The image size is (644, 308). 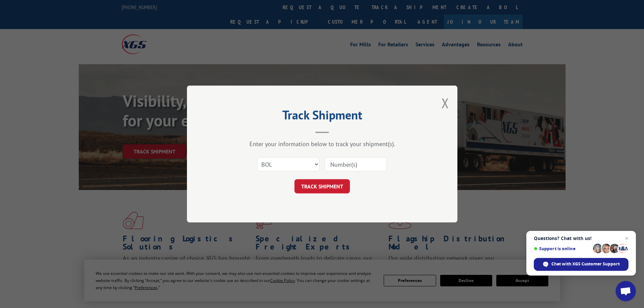 I want to click on input: Number(s), so click(x=356, y=164).